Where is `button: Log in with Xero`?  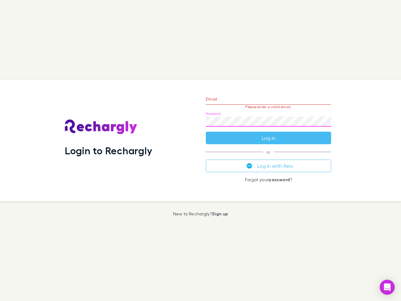
button: Log in with Xero is located at coordinates (269, 166).